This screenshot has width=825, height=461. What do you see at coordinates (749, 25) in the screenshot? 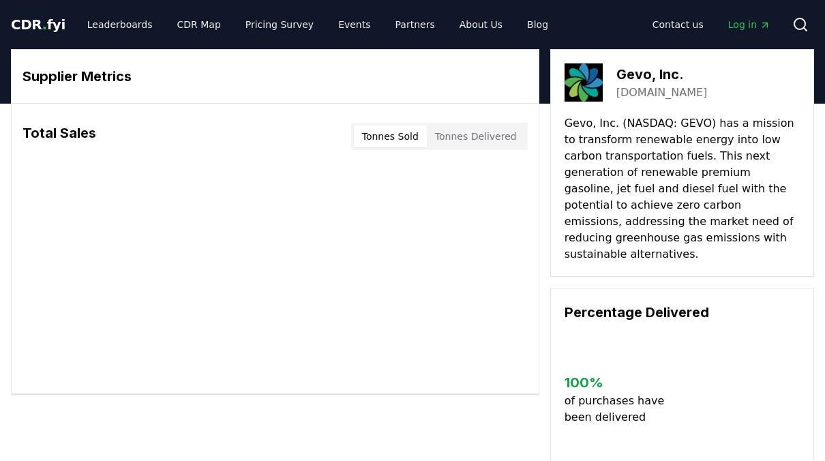
I see `span: Log in` at bounding box center [749, 25].